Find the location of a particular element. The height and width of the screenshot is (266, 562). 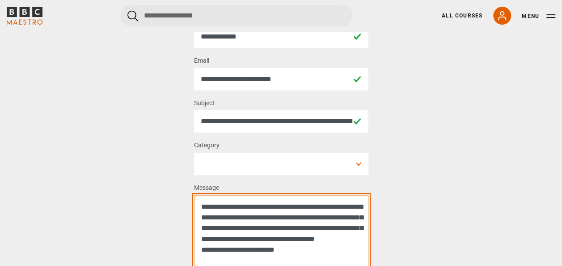

label: Category is located at coordinates (207, 145).